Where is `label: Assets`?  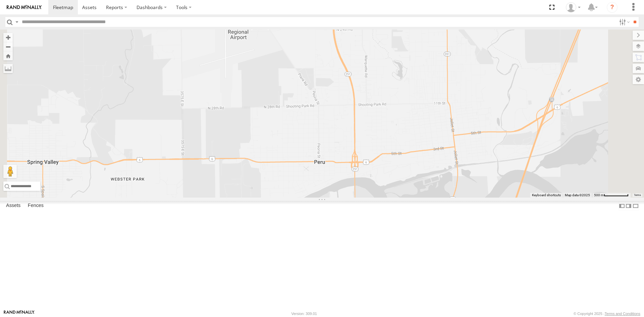
label: Assets is located at coordinates (13, 206).